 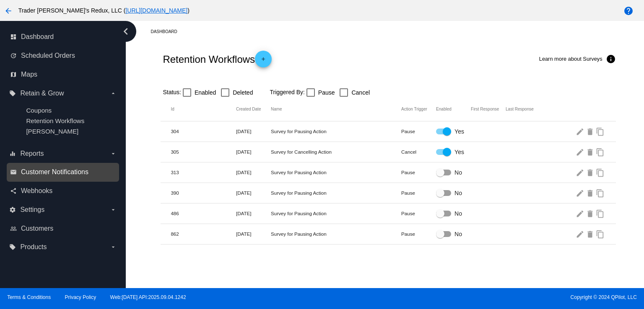 I want to click on i: share, so click(x=13, y=191).